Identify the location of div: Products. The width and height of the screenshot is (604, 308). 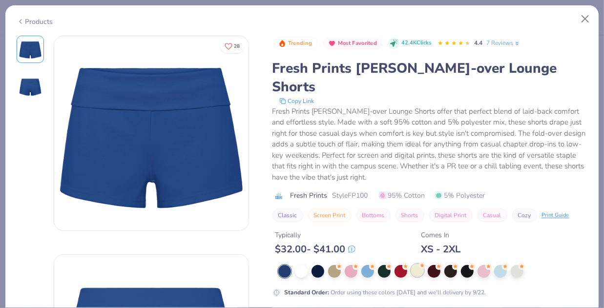
(35, 21).